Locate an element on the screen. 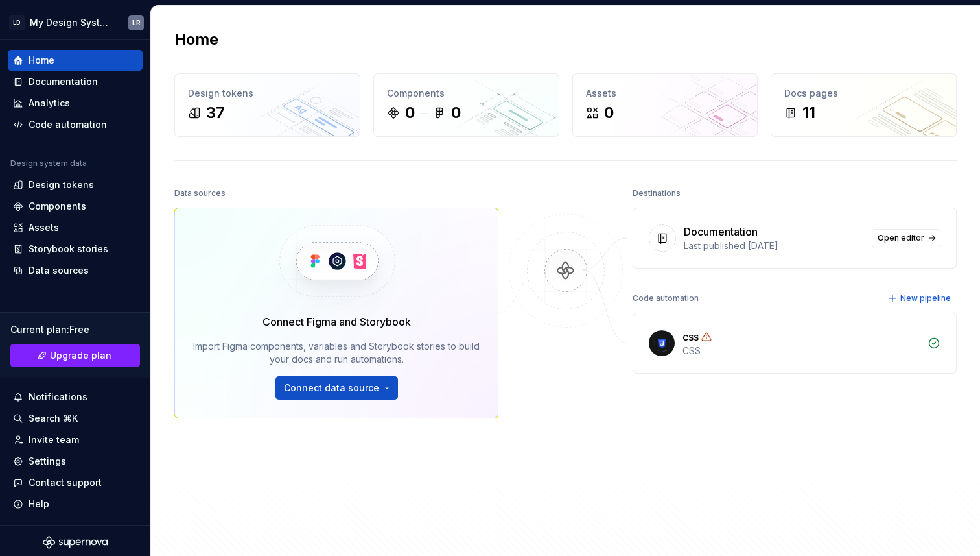 This screenshot has width=980, height=556. div: Current plan : Free is located at coordinates (75, 329).